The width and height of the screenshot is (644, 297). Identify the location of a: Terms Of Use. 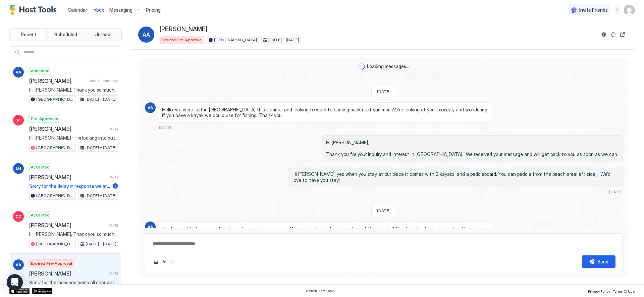
(624, 290).